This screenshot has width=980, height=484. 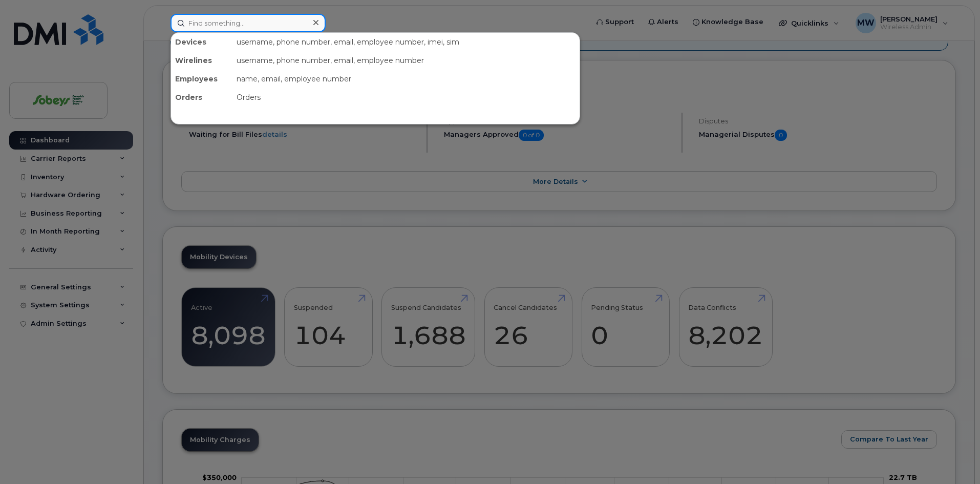 What do you see at coordinates (406, 79) in the screenshot?
I see `div: name, email, employee number` at bounding box center [406, 79].